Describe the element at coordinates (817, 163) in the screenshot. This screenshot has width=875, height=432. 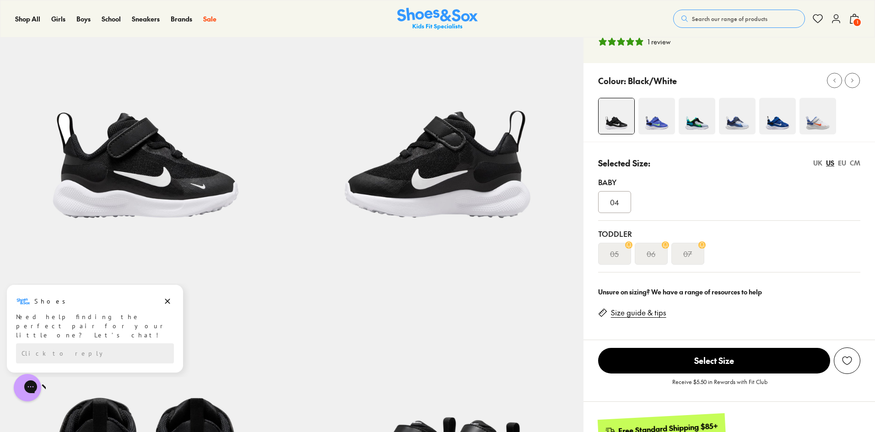
I see `div: UK` at that location.